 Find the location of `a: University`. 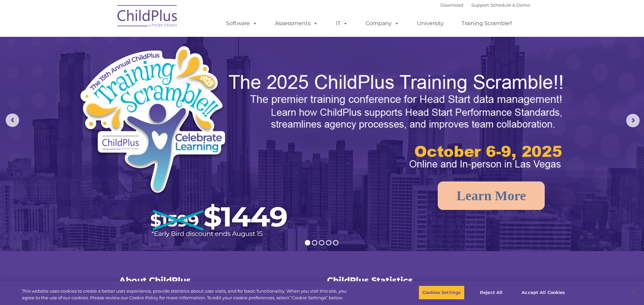

a: University is located at coordinates (431, 23).